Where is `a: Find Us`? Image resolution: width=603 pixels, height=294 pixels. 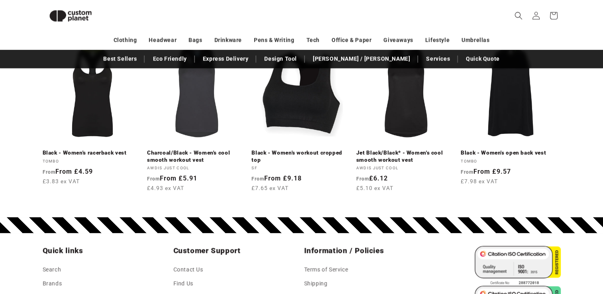 a: Find Us is located at coordinates (183, 284).